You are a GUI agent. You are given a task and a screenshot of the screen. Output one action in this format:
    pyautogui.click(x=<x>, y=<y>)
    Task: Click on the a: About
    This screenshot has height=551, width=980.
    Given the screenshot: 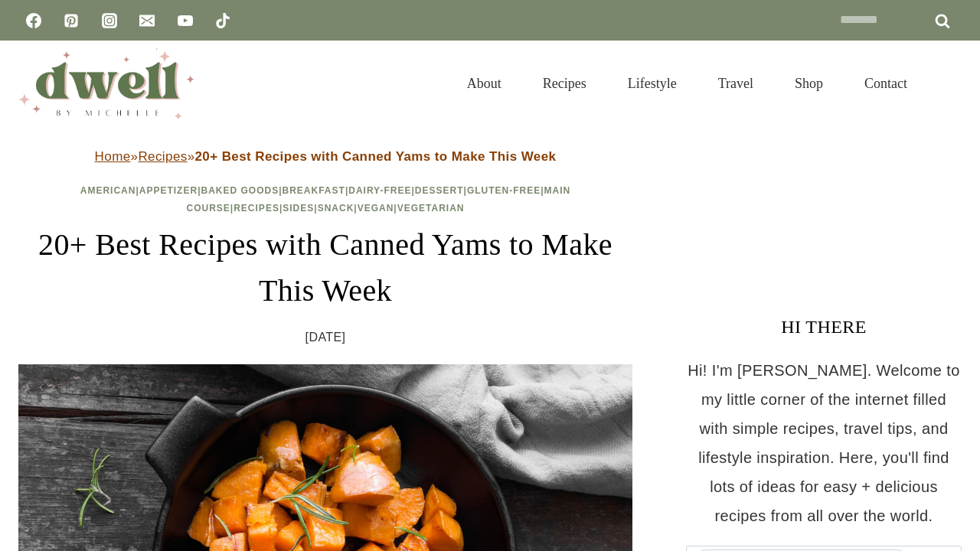 What is the action you would take?
    pyautogui.click(x=484, y=84)
    